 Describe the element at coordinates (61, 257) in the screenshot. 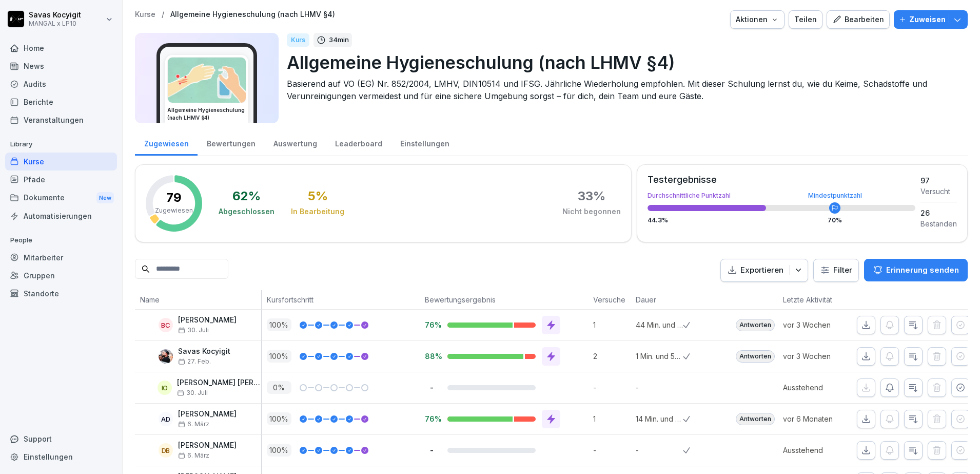

I see `a: Mitarbeiter` at that location.